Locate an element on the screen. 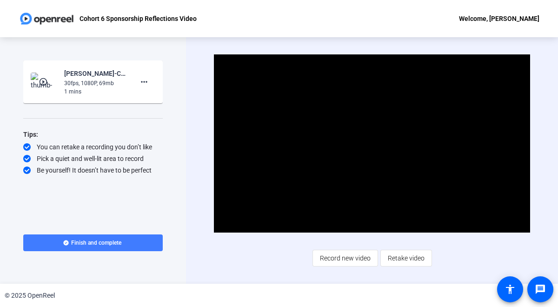  span: Record new video is located at coordinates (345, 258).